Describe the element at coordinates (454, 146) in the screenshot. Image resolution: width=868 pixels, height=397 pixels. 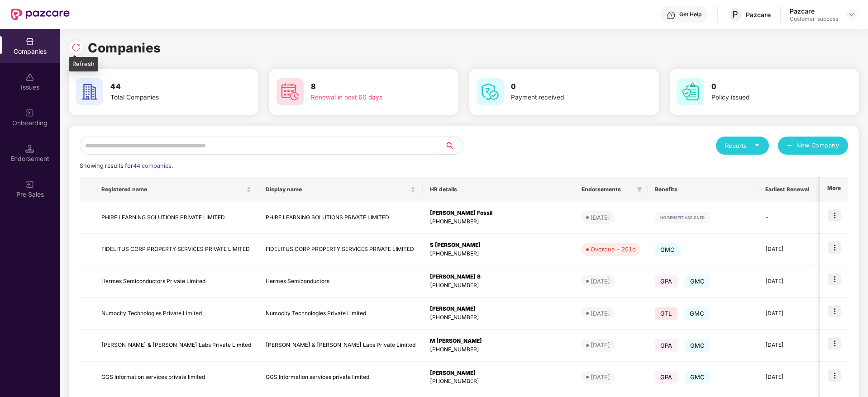
I see `button: search` at that location.